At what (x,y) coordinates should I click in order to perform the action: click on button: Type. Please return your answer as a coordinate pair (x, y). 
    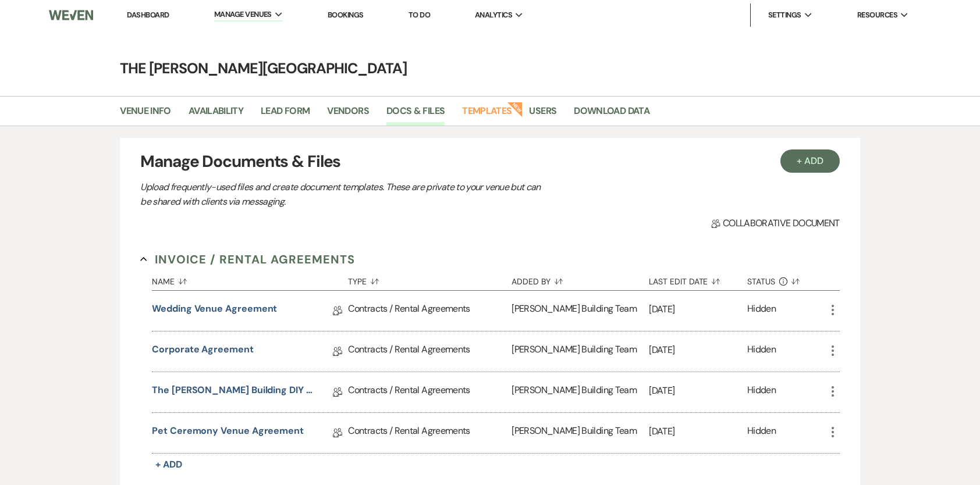
    Looking at the image, I should click on (430, 279).